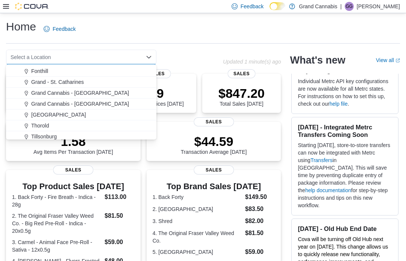  What do you see at coordinates (44, 136) in the screenshot?
I see `span: Tillsonburg` at bounding box center [44, 136].